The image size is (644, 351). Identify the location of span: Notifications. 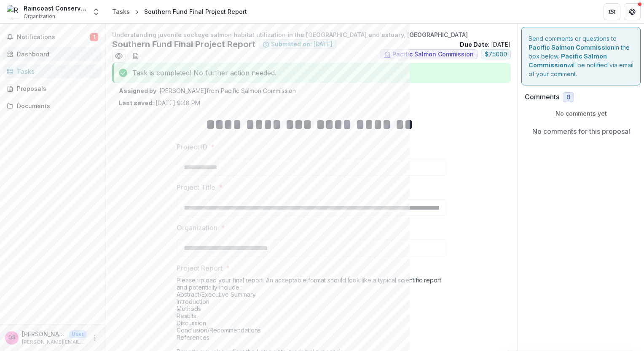
(53, 37).